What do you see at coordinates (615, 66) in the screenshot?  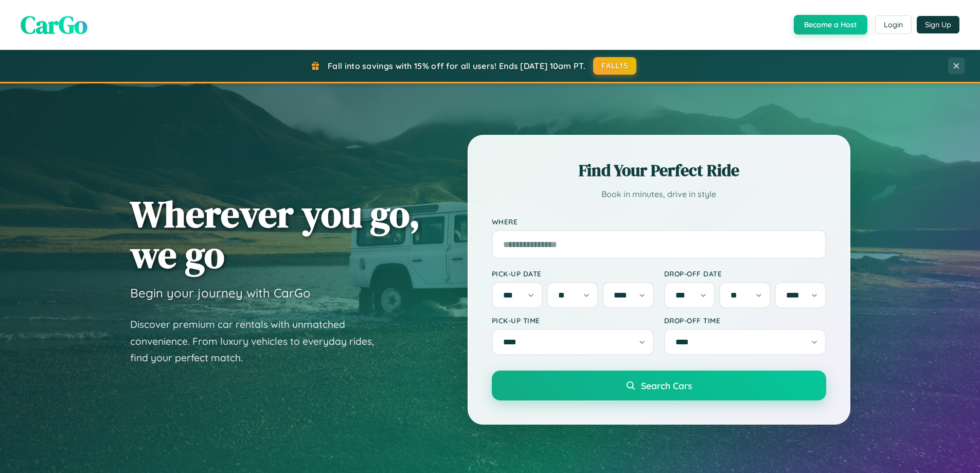 I see `button: FALL15` at bounding box center [615, 66].